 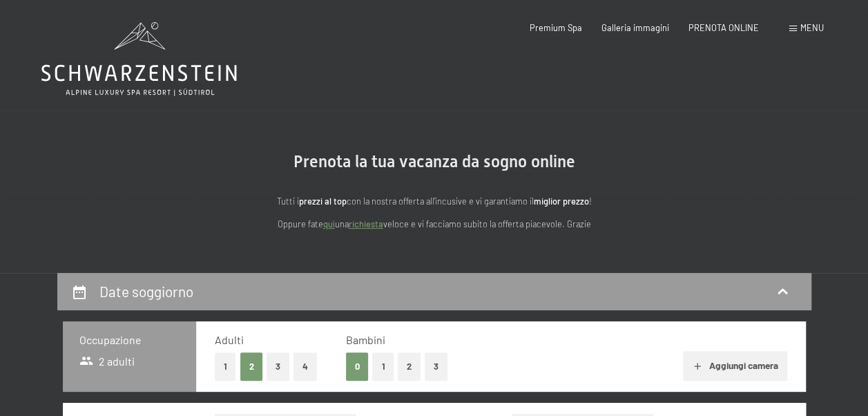 What do you see at coordinates (146, 291) in the screenshot?
I see `h2: Date soggiorno` at bounding box center [146, 291].